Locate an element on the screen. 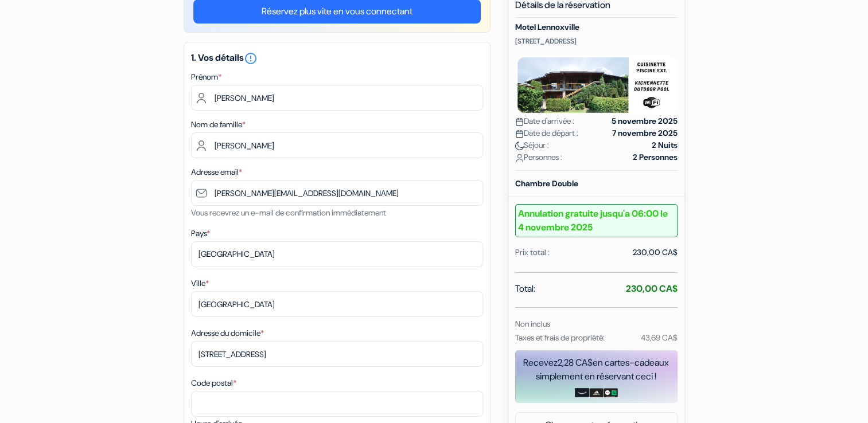  i: error_outline is located at coordinates (251, 58).